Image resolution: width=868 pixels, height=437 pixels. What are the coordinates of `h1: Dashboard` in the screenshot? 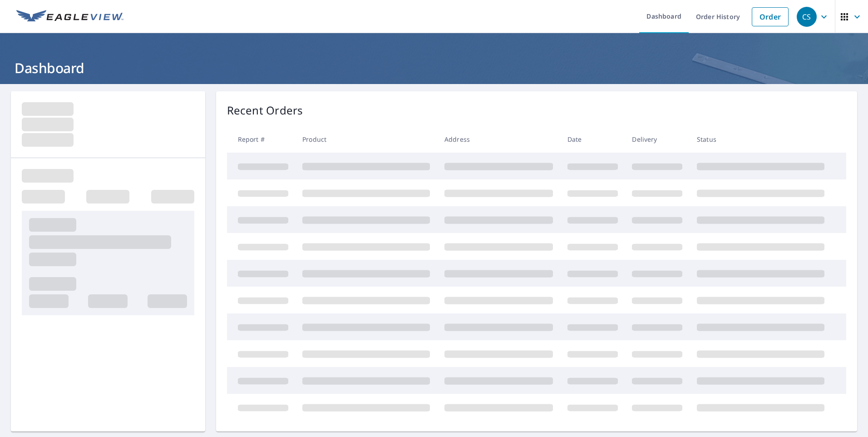 It's located at (434, 67).